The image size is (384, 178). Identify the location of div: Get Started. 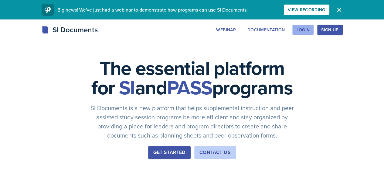
(169, 152).